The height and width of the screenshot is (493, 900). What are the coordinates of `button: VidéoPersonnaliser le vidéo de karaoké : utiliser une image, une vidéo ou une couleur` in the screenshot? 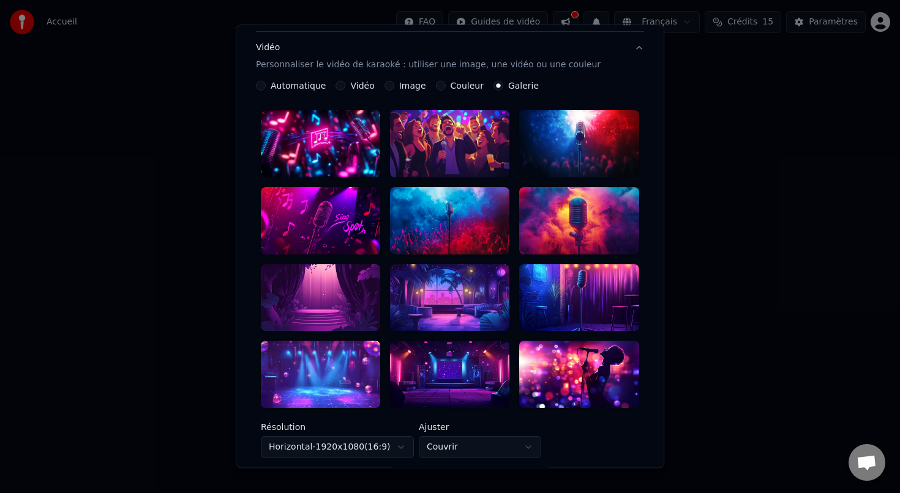 It's located at (450, 56).